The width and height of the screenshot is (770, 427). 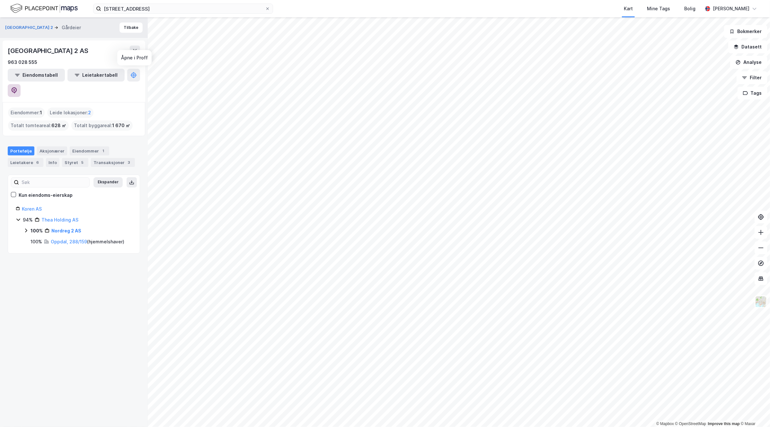 What do you see at coordinates (129, 163) in the screenshot?
I see `div: 3` at bounding box center [129, 163].